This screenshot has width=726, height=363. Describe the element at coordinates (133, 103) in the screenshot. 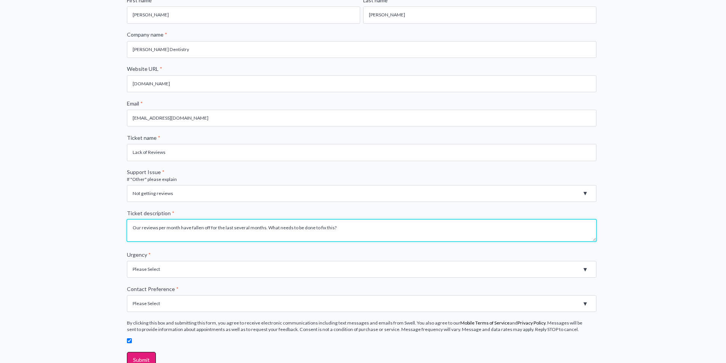

I see `span: Email` at that location.